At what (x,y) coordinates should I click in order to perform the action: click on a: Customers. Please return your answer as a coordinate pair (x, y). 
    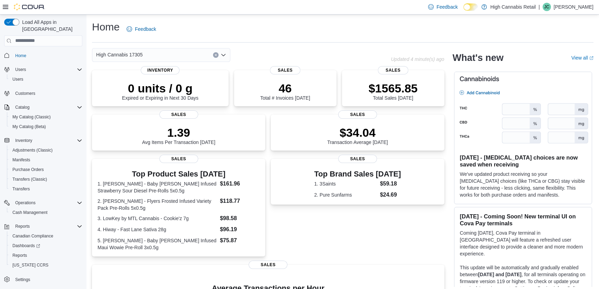
    Looking at the image, I should click on (25, 93).